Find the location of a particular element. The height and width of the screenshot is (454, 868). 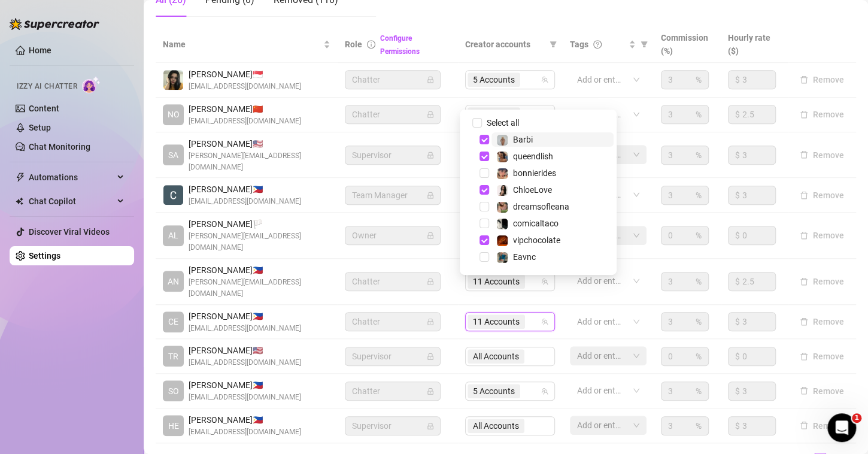

span: Eavnc is located at coordinates (524, 257).